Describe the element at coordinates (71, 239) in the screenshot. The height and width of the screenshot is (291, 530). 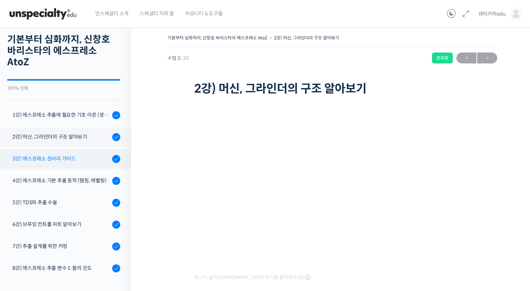
I see `a: 대화` at that location.